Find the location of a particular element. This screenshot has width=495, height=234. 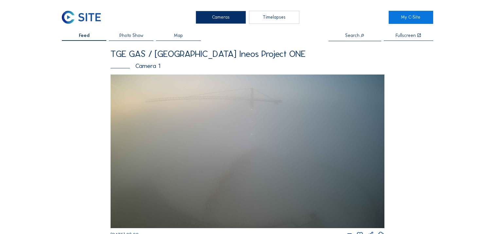

div: Timelapses is located at coordinates (274, 17).